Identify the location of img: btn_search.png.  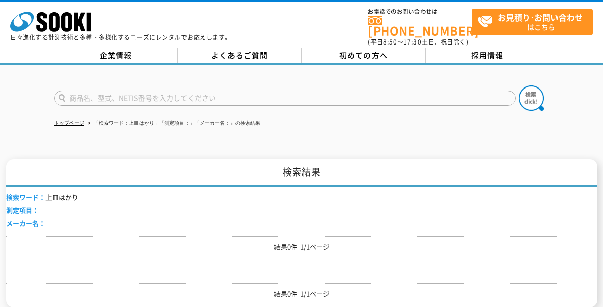
(531, 98).